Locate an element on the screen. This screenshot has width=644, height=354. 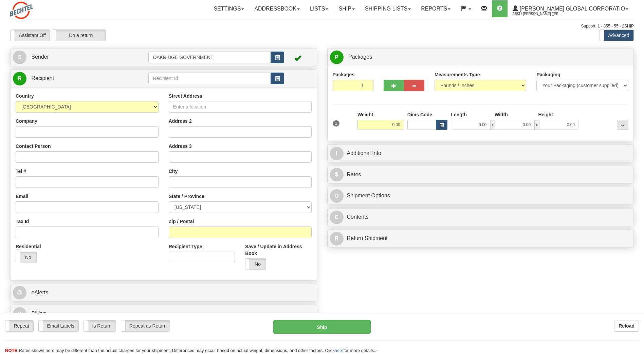
a: CContents is located at coordinates (480, 217).